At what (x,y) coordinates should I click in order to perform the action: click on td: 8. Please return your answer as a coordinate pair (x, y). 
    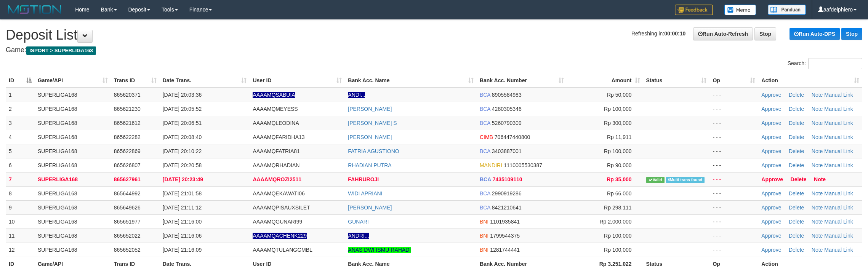
    Looking at the image, I should click on (20, 193).